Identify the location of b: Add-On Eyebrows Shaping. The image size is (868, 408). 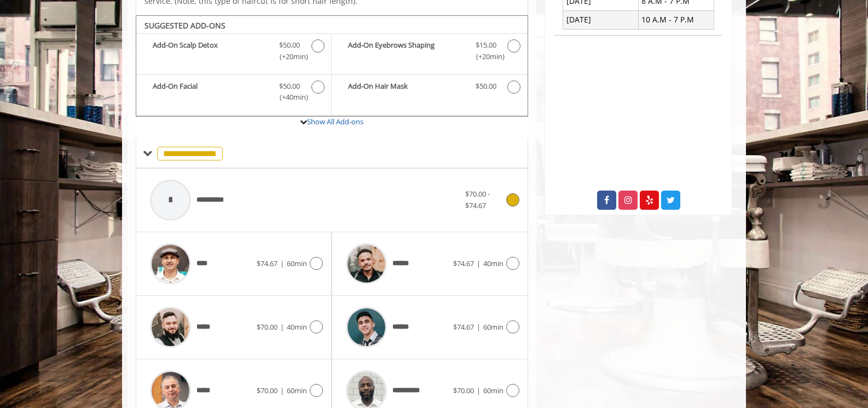
(406, 51).